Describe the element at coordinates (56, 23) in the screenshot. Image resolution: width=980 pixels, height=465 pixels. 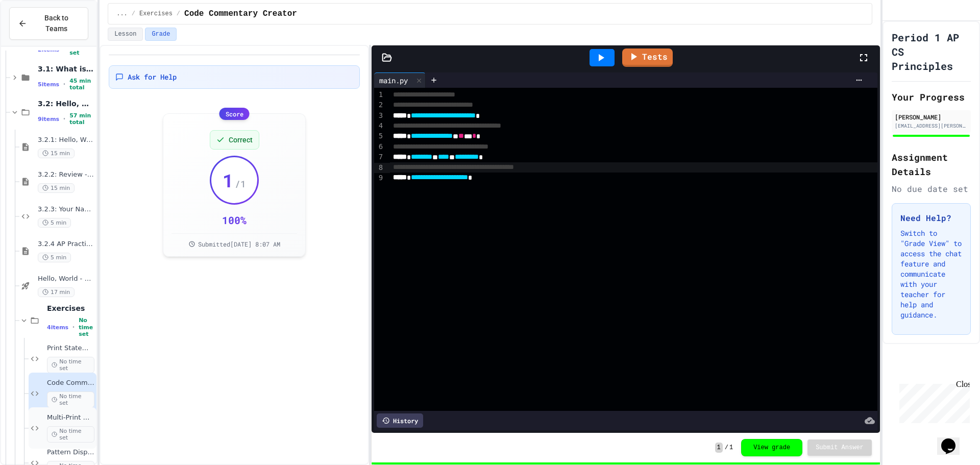
I see `span: Back to Teams` at that location.